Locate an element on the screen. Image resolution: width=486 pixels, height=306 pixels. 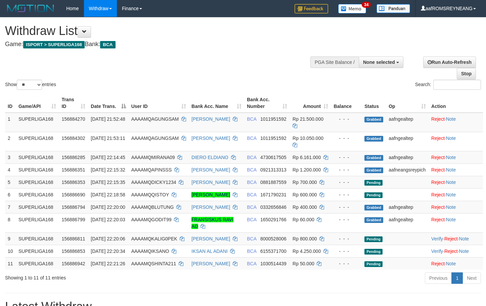
td: aafneangsreypich is located at coordinates (407, 169).